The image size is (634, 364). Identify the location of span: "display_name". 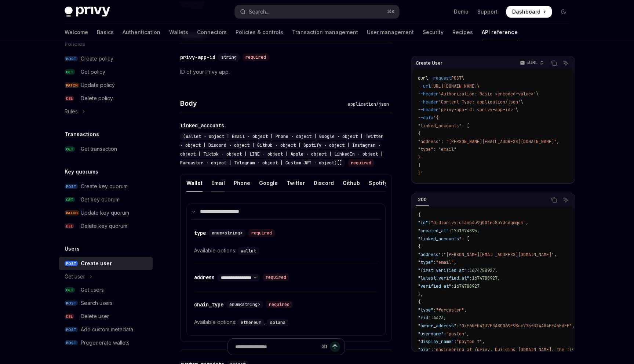
(436, 342).